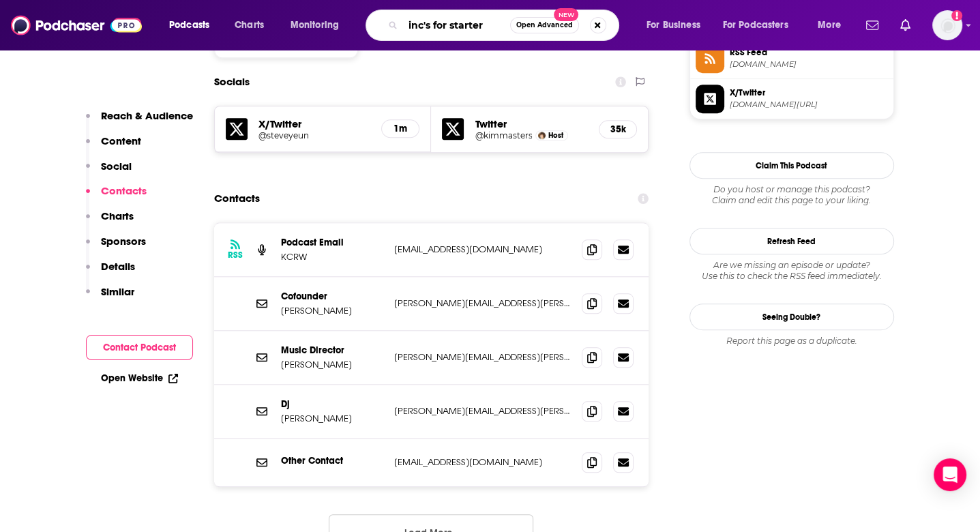 This screenshot has width=980, height=532. What do you see at coordinates (332, 460) in the screenshot?
I see `p: Other Contact` at bounding box center [332, 460].